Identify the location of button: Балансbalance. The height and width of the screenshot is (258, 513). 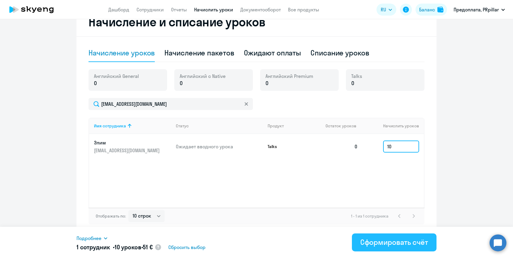
(431, 10).